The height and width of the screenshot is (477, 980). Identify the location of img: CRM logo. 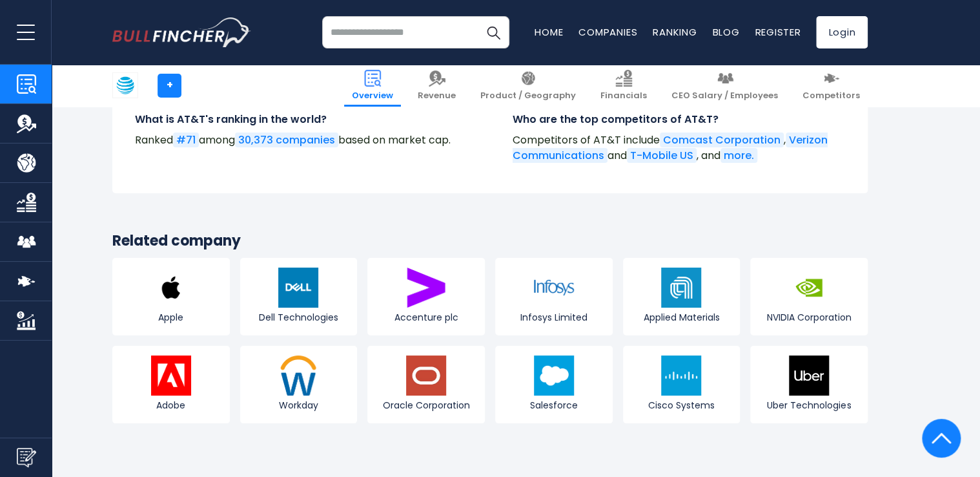
(554, 375).